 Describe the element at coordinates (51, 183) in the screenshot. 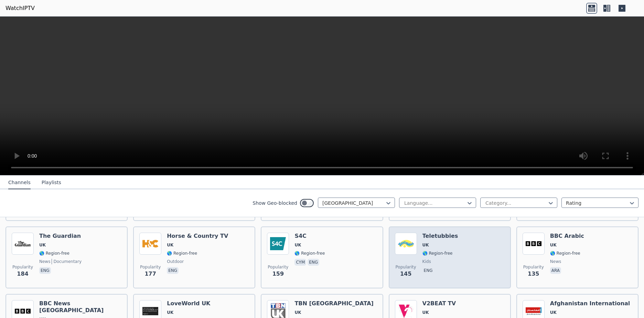

I see `button: Playlists` at that location.